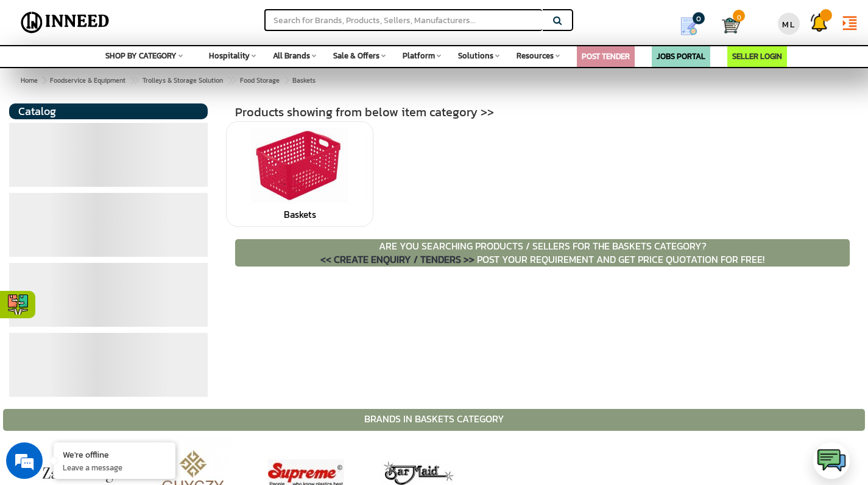 The height and width of the screenshot is (485, 868). Describe the element at coordinates (182, 80) in the screenshot. I see `span: Baskets` at that location.